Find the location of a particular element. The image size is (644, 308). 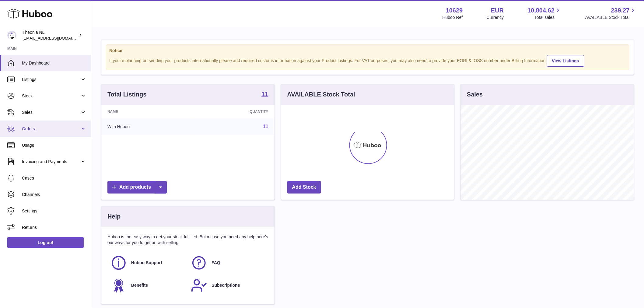

h3: Help is located at coordinates (114, 217).